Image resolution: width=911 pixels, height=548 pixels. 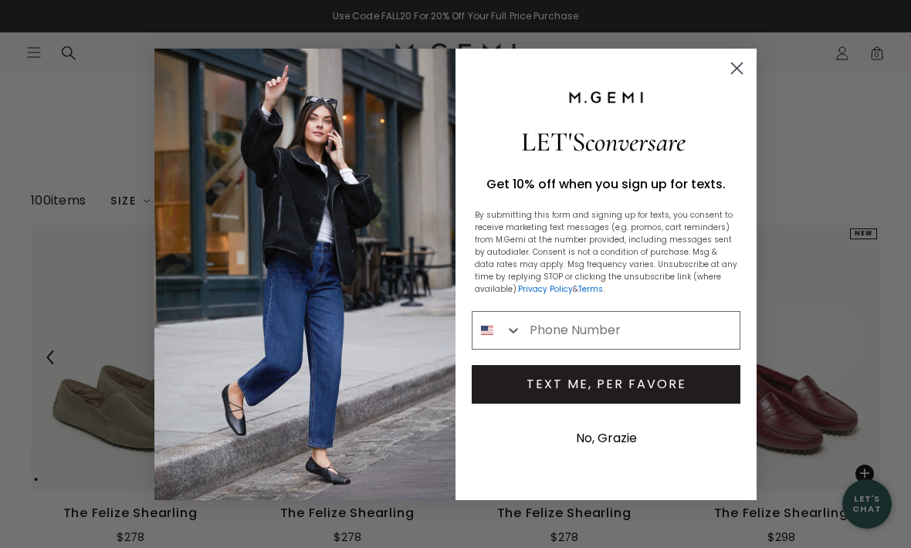 What do you see at coordinates (606, 97) in the screenshot?
I see `img: M.Gemi` at bounding box center [606, 97].